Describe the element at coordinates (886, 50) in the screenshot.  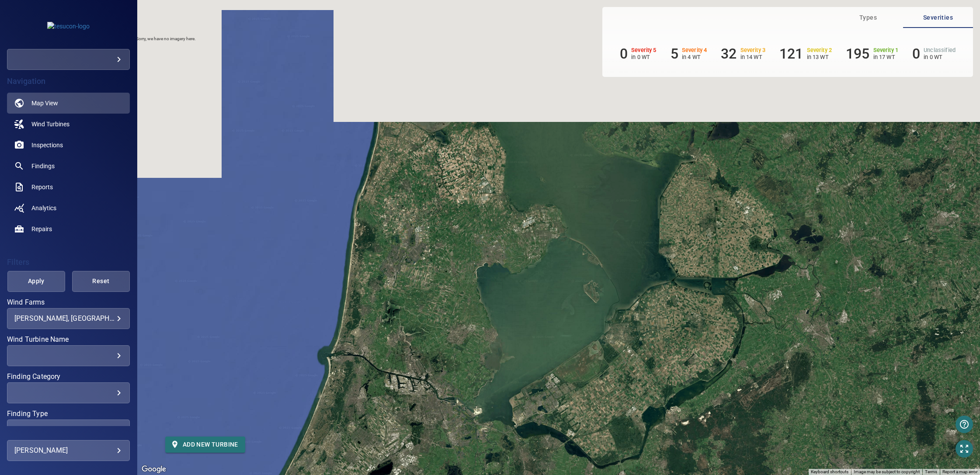
I see `h6: Severity 1` at that location.